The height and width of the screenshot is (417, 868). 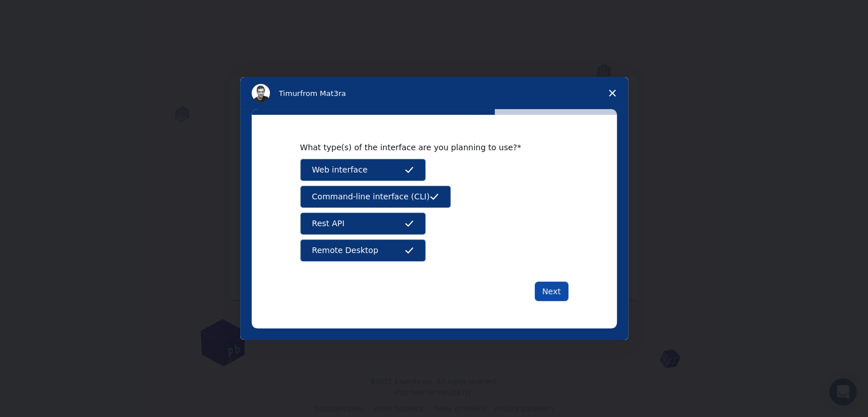 I want to click on div: What type(s) of the interface are you planning to use?, so click(x=426, y=147).